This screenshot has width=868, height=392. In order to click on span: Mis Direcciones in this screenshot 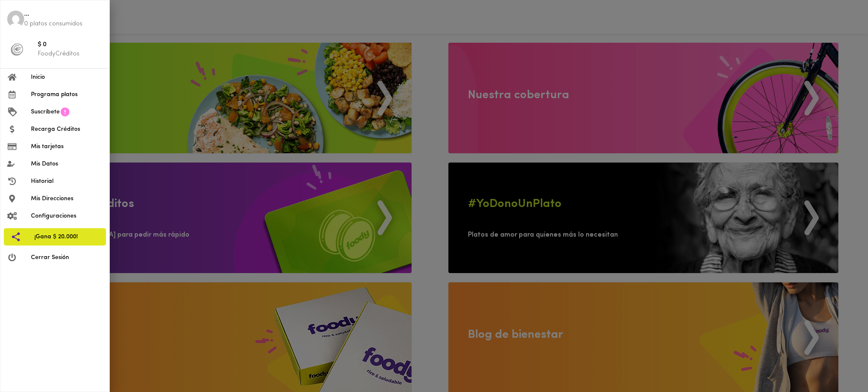, I will do `click(66, 199)`.